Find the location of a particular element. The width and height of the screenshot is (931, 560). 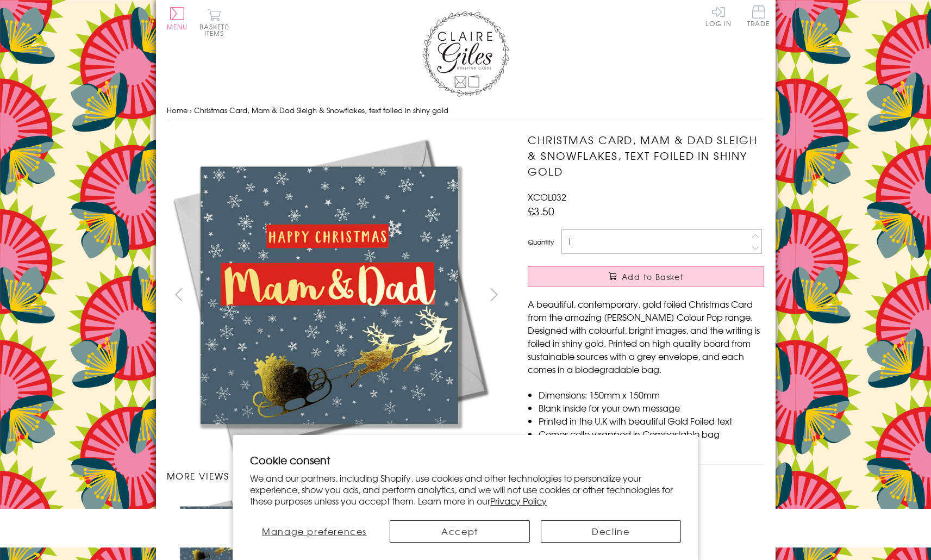

button: next is located at coordinates (493, 294).